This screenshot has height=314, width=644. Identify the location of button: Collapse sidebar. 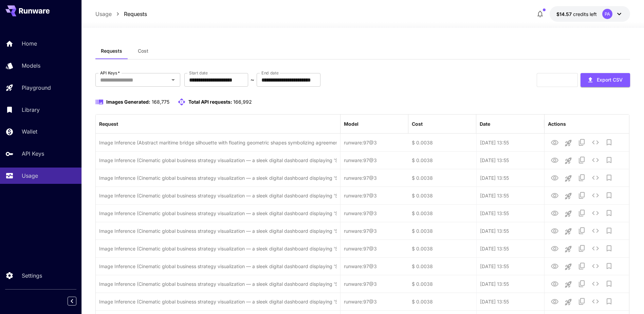
(72, 301).